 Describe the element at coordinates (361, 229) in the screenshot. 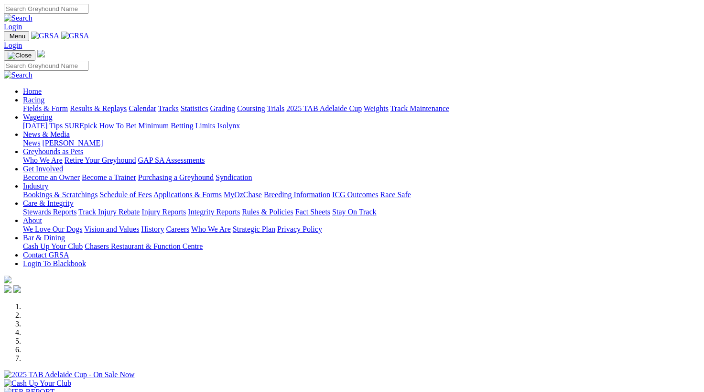

I see `div: About` at that location.